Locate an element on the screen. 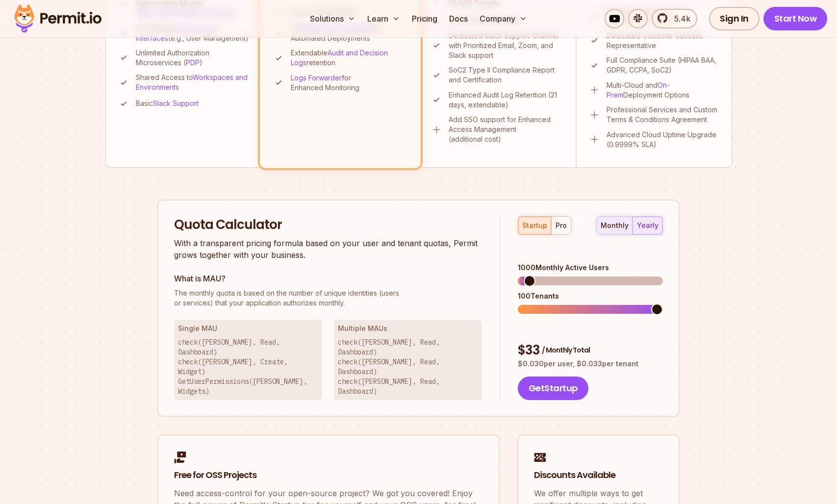 The image size is (837, 504). h3: Single MAU is located at coordinates (248, 329).